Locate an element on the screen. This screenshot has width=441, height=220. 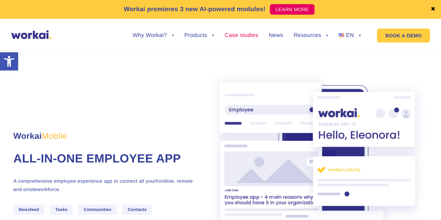
input: you@company.com is located at coordinates (168, 15).